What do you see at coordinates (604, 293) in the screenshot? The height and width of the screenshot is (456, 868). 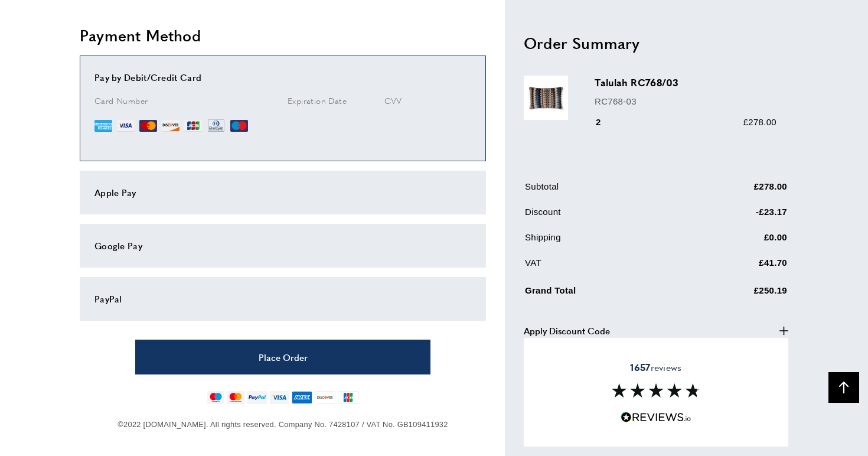 I see `td: Grand Total` at bounding box center [604, 293].